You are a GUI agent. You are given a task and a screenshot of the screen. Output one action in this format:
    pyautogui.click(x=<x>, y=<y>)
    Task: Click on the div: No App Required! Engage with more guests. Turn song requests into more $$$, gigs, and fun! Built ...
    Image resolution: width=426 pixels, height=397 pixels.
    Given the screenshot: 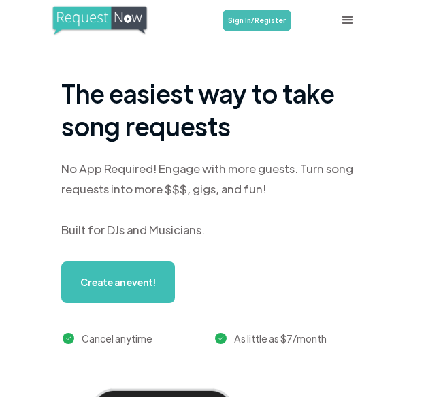 What is the action you would take?
    pyautogui.click(x=212, y=199)
    